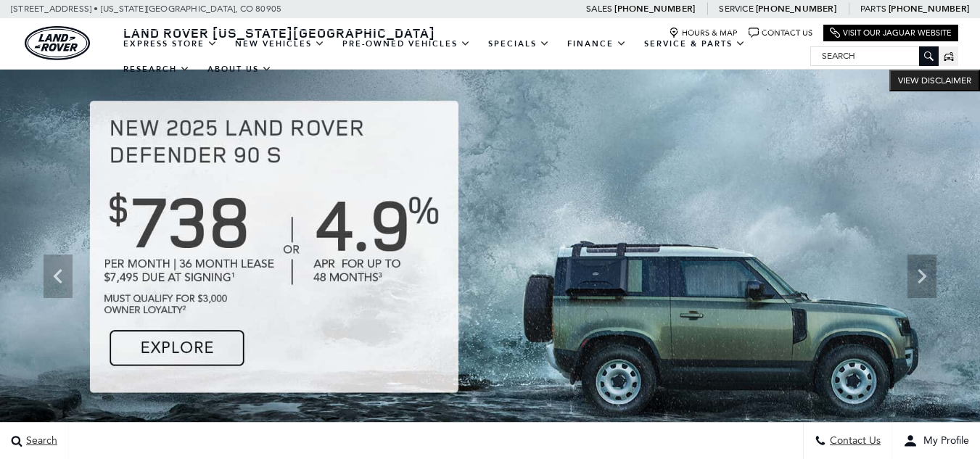  Describe the element at coordinates (239, 69) in the screenshot. I see `a: About Us` at that location.